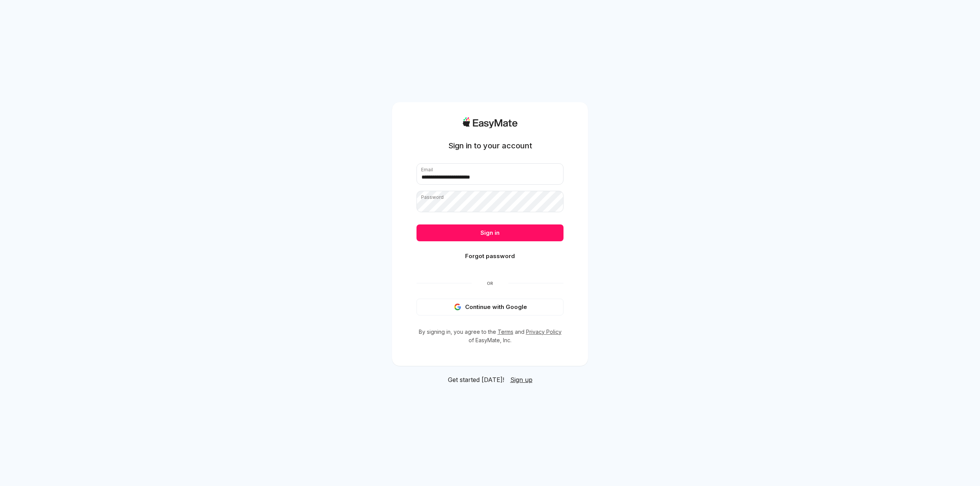 Image resolution: width=980 pixels, height=486 pixels. What do you see at coordinates (505, 332) in the screenshot?
I see `a: Terms` at bounding box center [505, 332].